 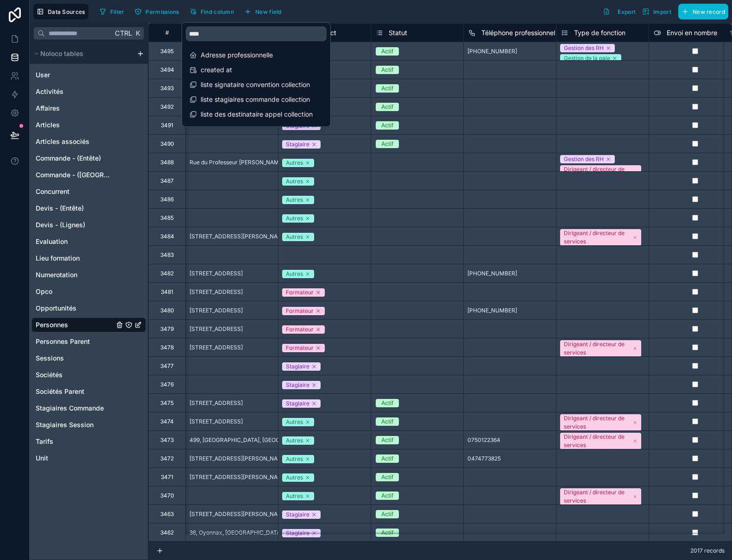 What do you see at coordinates (587, 58) in the screenshot?
I see `div: Gestion de la paie` at bounding box center [587, 58].